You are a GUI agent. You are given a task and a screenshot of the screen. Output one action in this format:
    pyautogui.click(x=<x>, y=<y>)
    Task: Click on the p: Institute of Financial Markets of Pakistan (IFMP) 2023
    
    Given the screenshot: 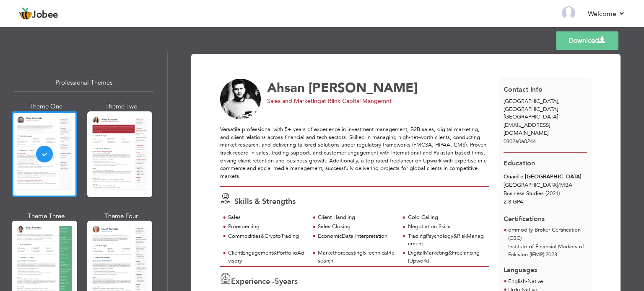 What is the action you would take?
    pyautogui.click(x=548, y=251)
    